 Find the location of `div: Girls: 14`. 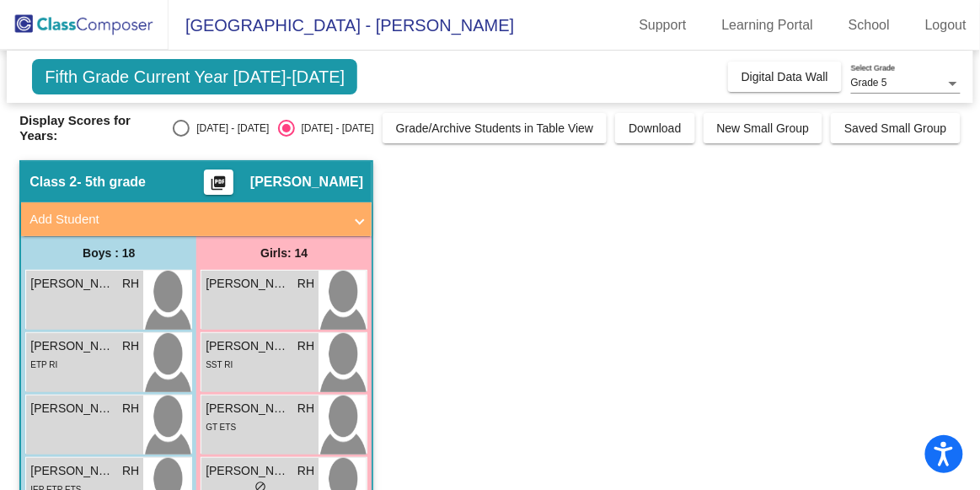

div: Girls: 14 is located at coordinates (285, 253).